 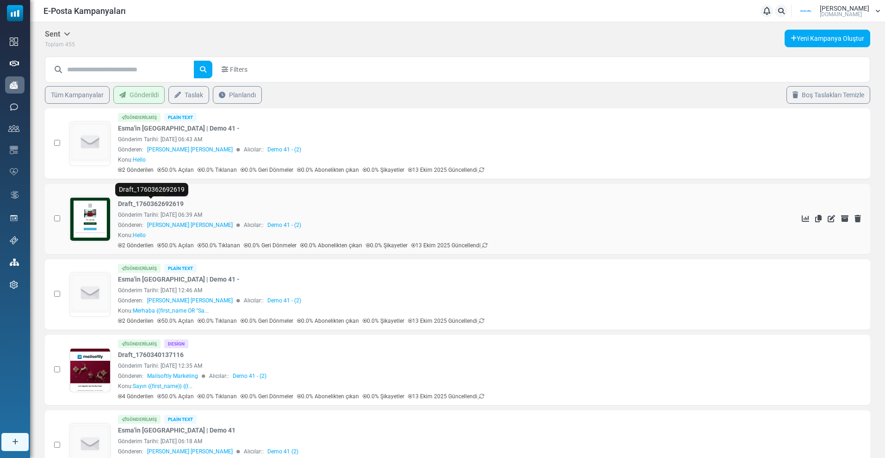 What do you see at coordinates (180, 268) in the screenshot?
I see `div: Plain Text` at bounding box center [180, 268].